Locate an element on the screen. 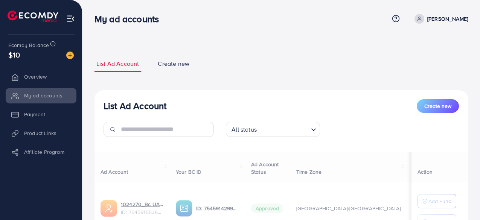 The width and height of the screenshot is (480, 220). span: $10 is located at coordinates (14, 55).